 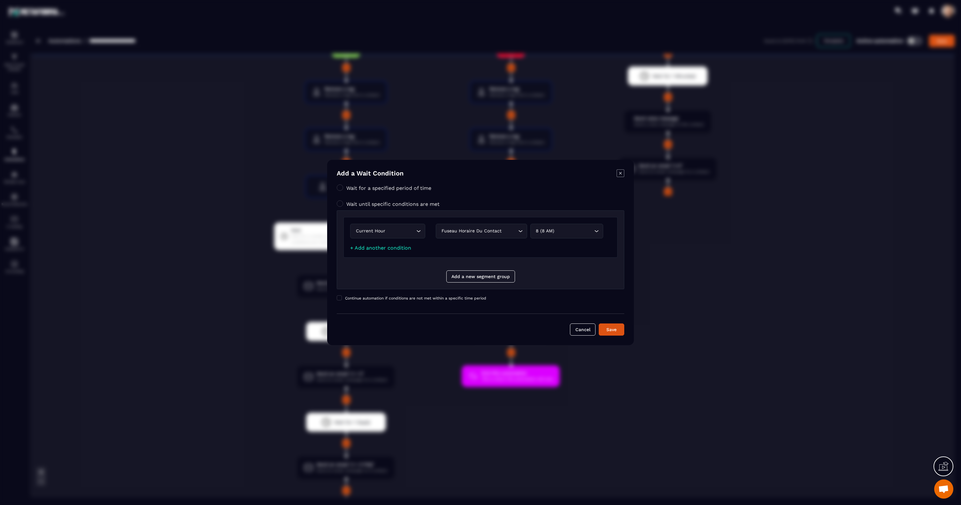 I want to click on label: Wait until specific conditions are met, so click(x=393, y=204).